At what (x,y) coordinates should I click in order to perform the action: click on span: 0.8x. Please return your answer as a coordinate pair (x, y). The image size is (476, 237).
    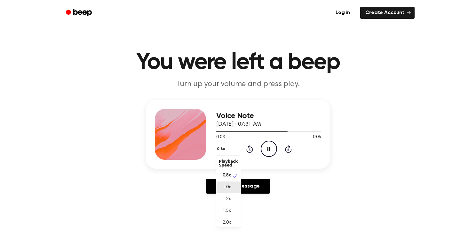
    Looking at the image, I should click on (226, 176).